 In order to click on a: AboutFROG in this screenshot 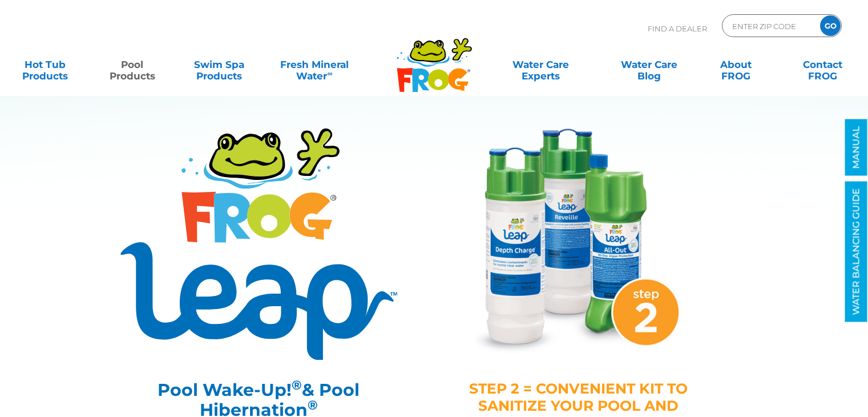, I will do `click(735, 64)`.